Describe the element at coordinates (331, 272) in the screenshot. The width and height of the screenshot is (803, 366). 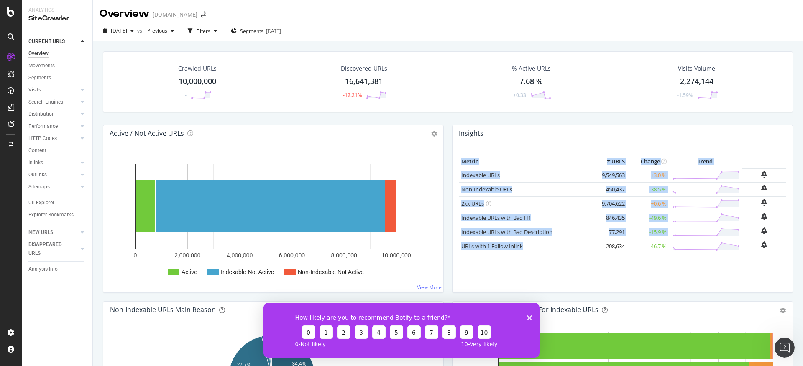
I see `text: Non-Indexable Not Active` at that location.